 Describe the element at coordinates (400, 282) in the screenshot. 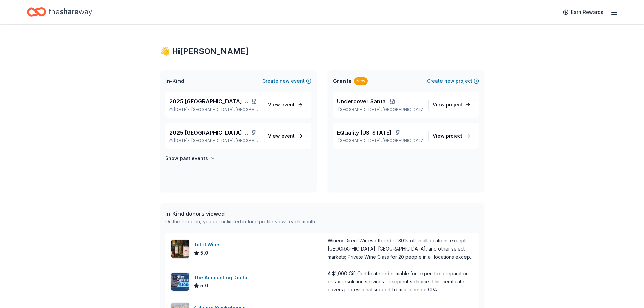

I see `div: A $1,000 Gift Certificate redeemable for expert tax preparation or tax resolution services—recipi...` at that location.